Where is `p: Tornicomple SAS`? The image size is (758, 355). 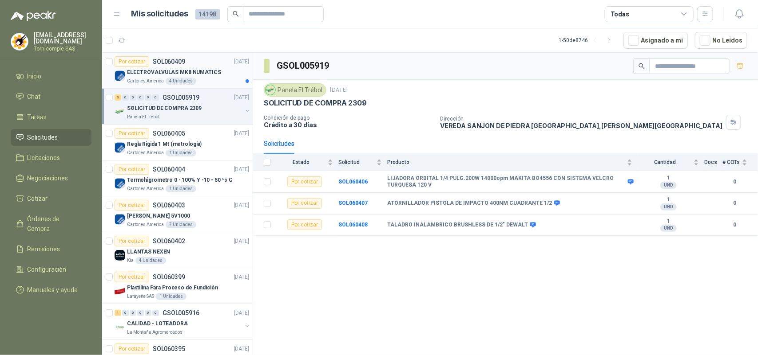
p: Tornicomple SAS is located at coordinates (63, 49).